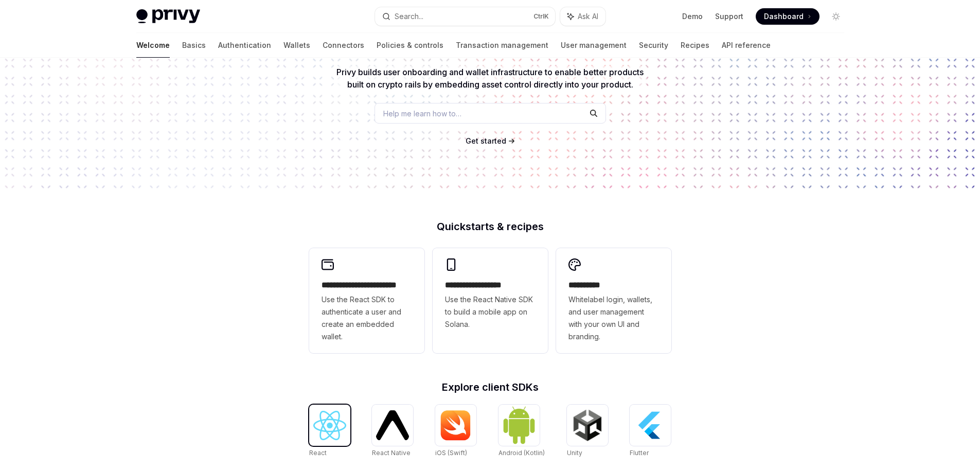 This screenshot has width=980, height=469. Describe the element at coordinates (639, 452) in the screenshot. I see `span: Flutter` at that location.